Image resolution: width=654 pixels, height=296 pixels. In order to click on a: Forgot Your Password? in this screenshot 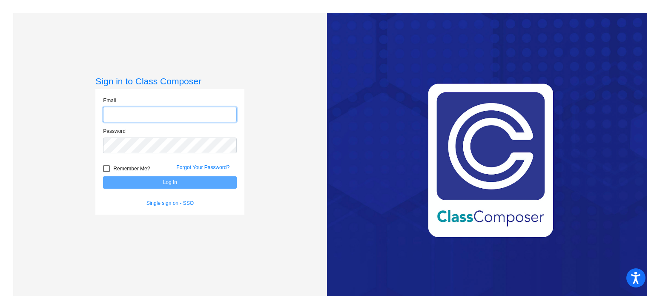, I will do `click(203, 167)`.